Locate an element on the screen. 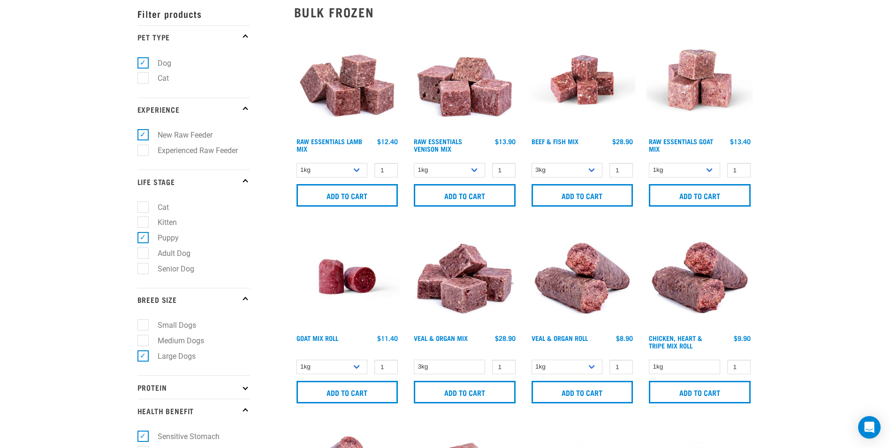 This screenshot has height=448, width=890. label: Medium Dogs is located at coordinates (175, 340).